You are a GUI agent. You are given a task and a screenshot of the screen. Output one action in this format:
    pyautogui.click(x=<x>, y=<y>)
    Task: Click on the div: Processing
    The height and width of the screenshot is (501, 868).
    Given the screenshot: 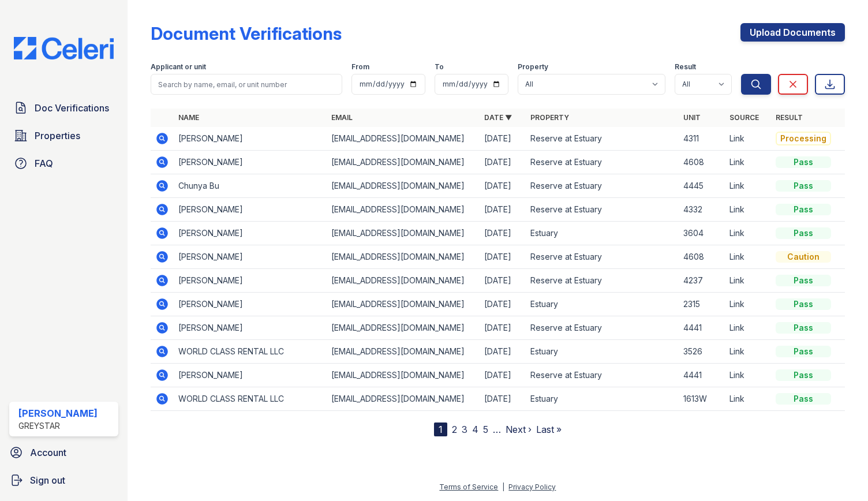 What is the action you would take?
    pyautogui.click(x=804, y=139)
    